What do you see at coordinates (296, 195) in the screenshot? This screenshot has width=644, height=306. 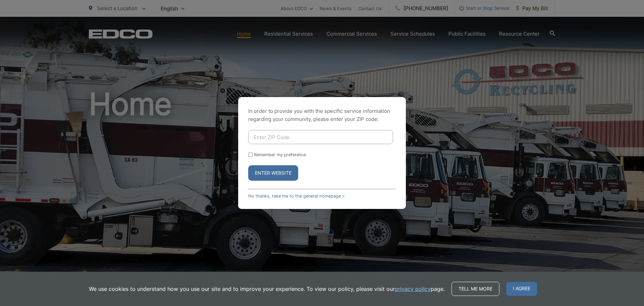 I see `a: No thanks, take me to the general homepage >` at bounding box center [296, 195].